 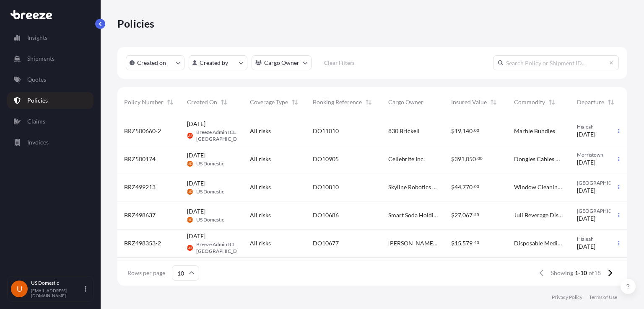 I want to click on p: Clear Filters, so click(x=339, y=63).